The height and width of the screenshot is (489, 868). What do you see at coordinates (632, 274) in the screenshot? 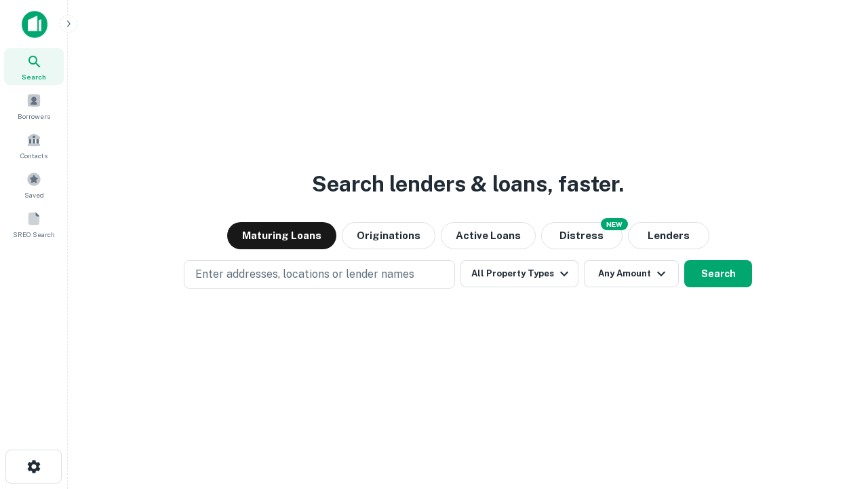
I see `button: Any Amount` at bounding box center [632, 274].